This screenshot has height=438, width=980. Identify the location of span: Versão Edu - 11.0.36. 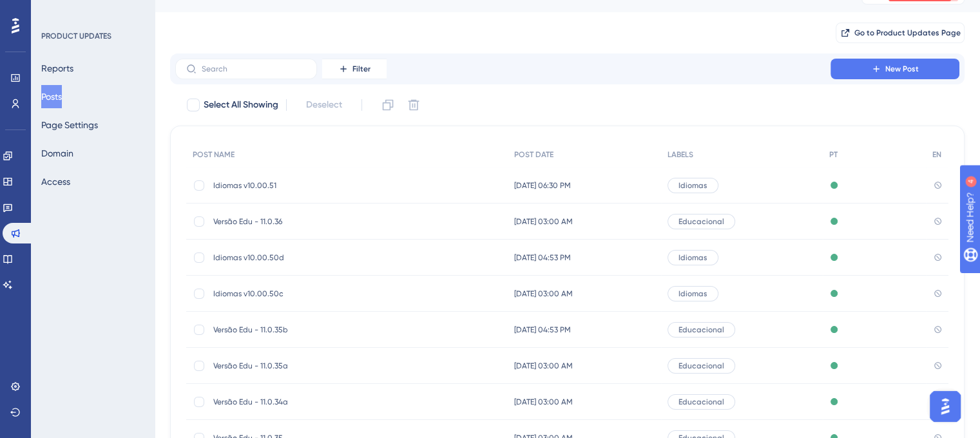
(317, 221).